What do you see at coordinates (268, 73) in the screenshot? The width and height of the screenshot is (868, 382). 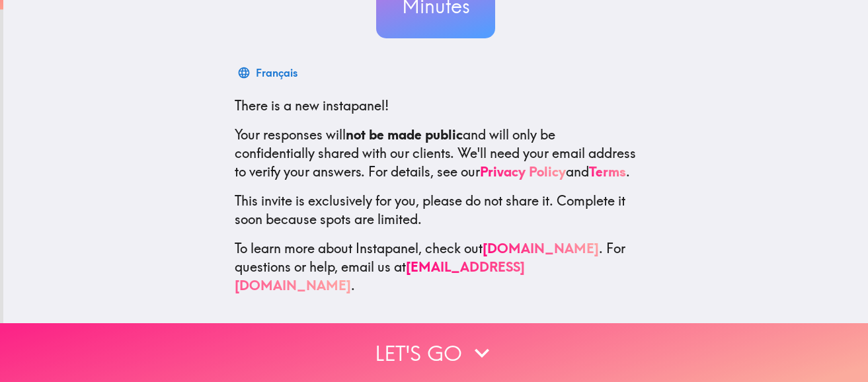 I see `button: Français` at bounding box center [268, 73].